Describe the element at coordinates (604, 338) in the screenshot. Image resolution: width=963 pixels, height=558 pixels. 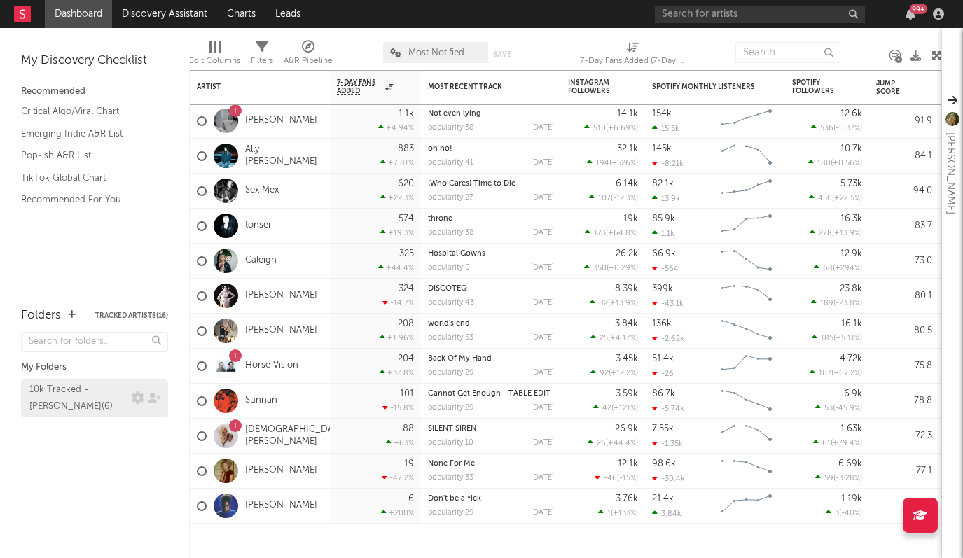
I see `span: 25` at that location.